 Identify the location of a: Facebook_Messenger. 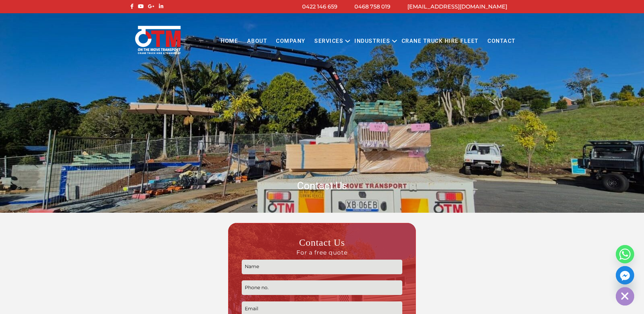
(625, 276).